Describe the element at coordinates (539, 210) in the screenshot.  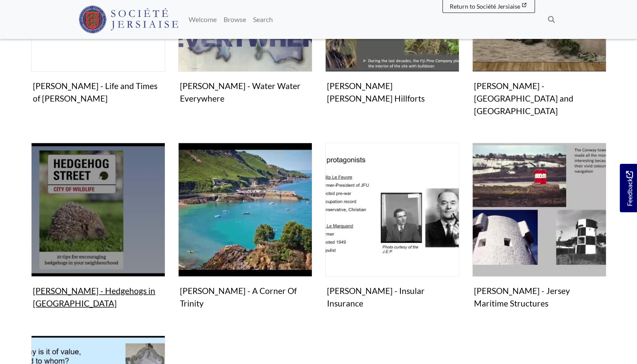
I see `img: Stuart Fell - Jersey Maritime Structures` at that location.